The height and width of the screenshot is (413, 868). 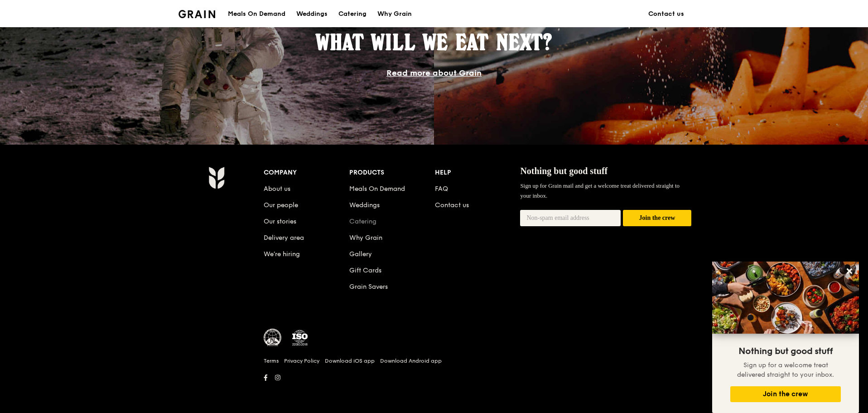 I want to click on a: About us, so click(x=277, y=188).